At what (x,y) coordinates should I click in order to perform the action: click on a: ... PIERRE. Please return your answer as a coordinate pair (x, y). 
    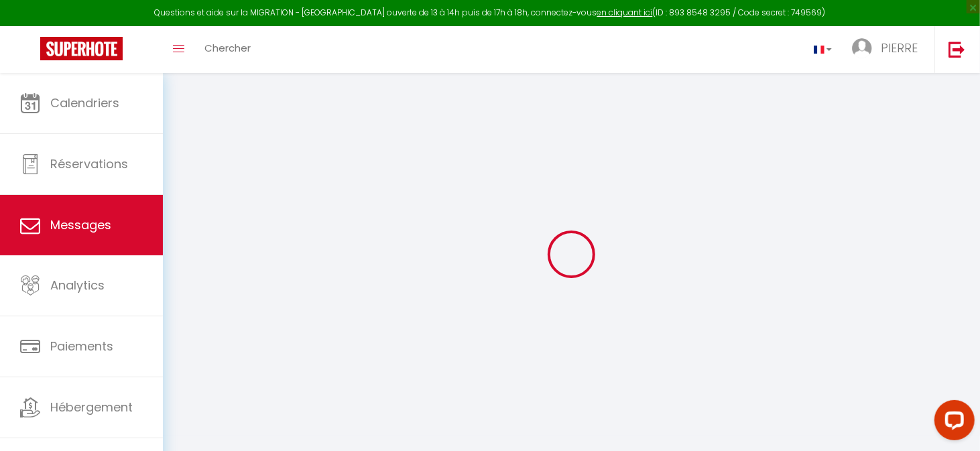
    Looking at the image, I should click on (888, 49).